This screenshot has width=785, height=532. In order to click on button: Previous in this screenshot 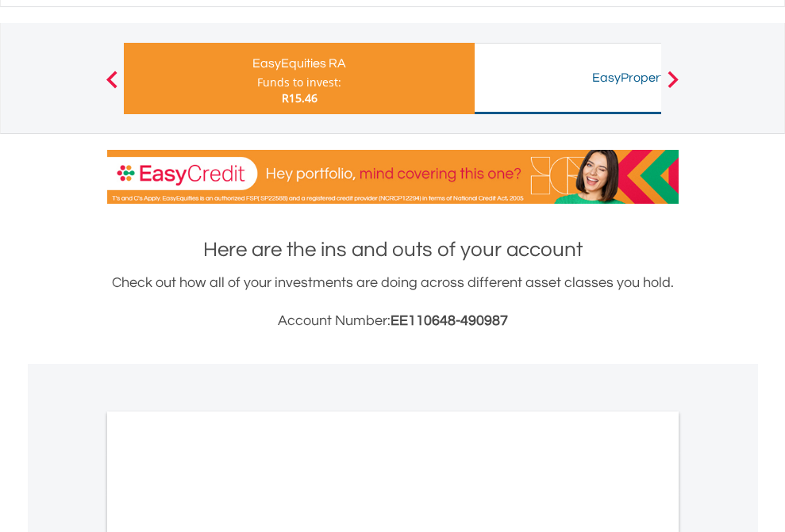, I will do `click(112, 87)`.